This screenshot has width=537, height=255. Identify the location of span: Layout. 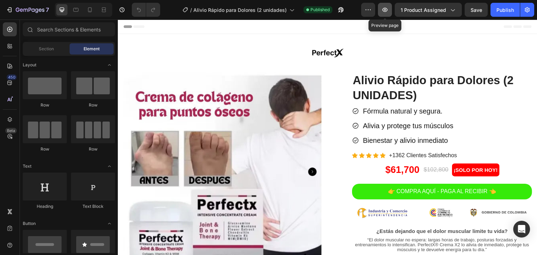
(29, 65).